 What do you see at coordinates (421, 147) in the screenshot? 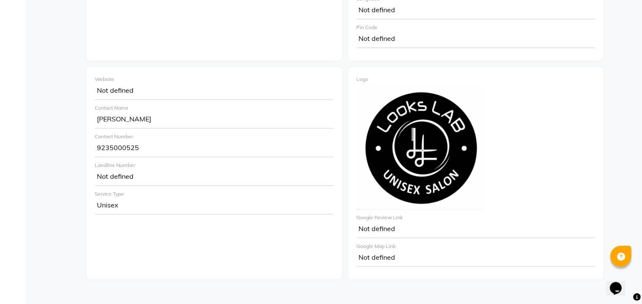
I see `img: file_1759491178441.jpg` at bounding box center [421, 147].